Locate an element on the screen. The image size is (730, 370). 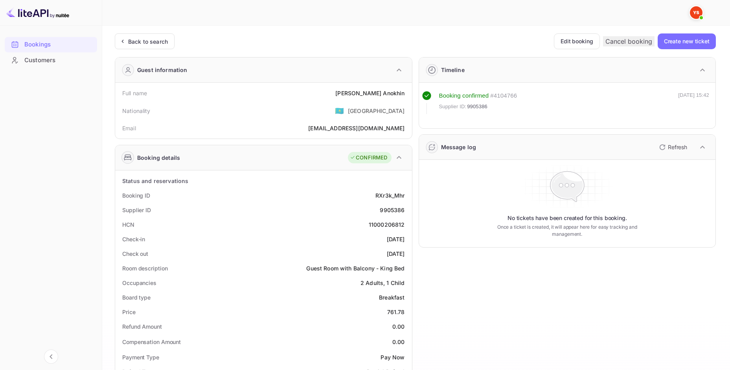
div: Status and reservations is located at coordinates (155, 180).